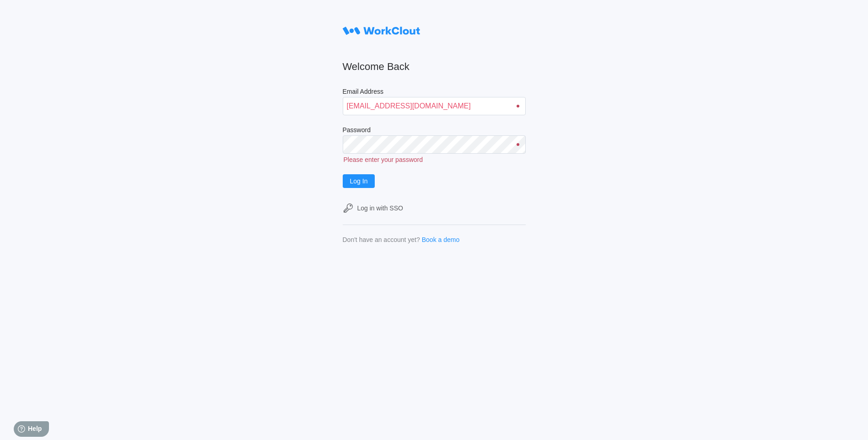 Image resolution: width=868 pixels, height=440 pixels. I want to click on span: Help, so click(25, 11).